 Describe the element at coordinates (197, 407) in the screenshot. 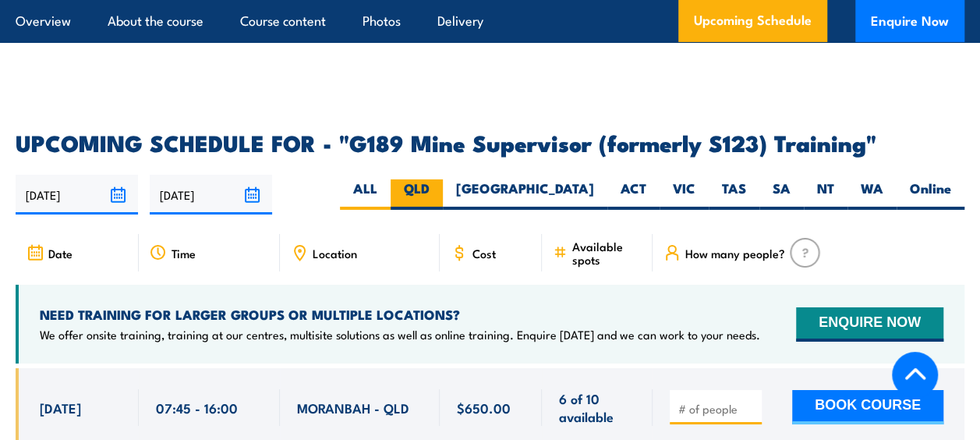

I see `span: 07:45 - 16:00` at that location.